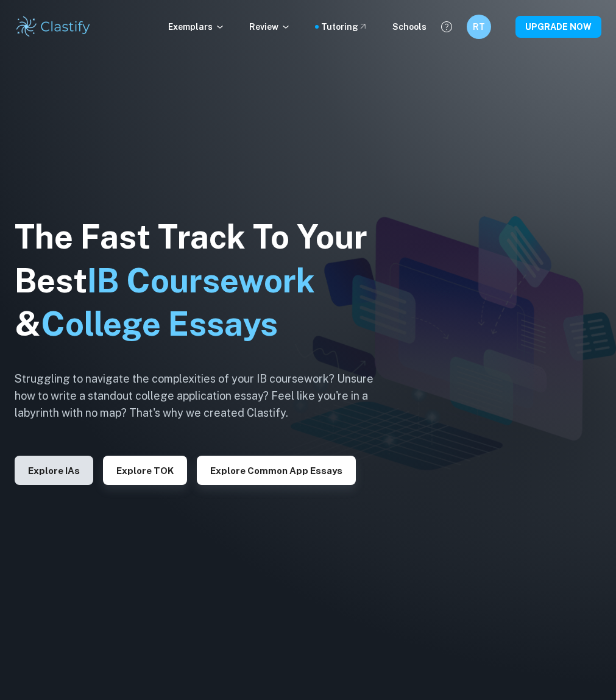 This screenshot has width=616, height=700. What do you see at coordinates (145, 470) in the screenshot?
I see `button: Explore TOK` at bounding box center [145, 470].